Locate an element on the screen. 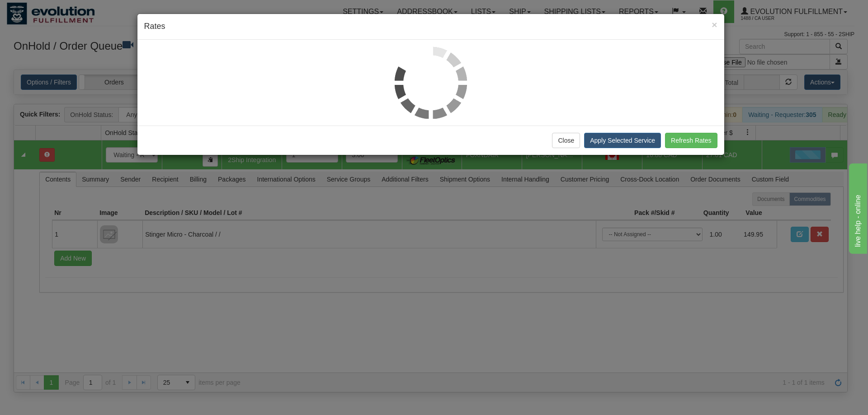  h4: Rates is located at coordinates (431, 27).